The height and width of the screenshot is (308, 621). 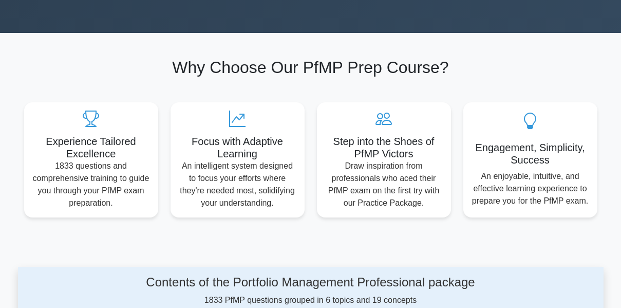 What do you see at coordinates (91, 184) in the screenshot?
I see `p: 1833 questions and comprehensive training to guide you through your PfMP exam preparation.` at bounding box center [91, 184].